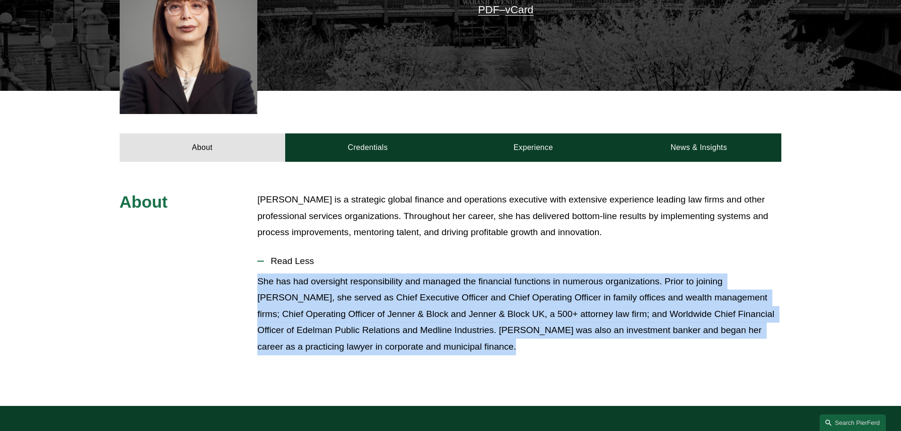 Image resolution: width=901 pixels, height=431 pixels. What do you see at coordinates (698, 148) in the screenshot?
I see `a: News & Insights` at bounding box center [698, 148].